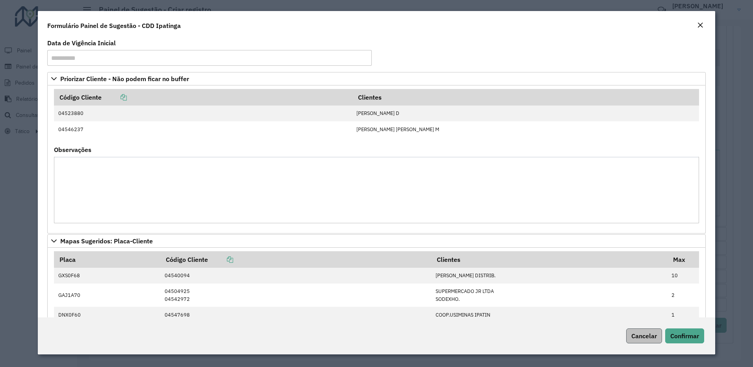  I want to click on label: Data de Vigência Inicial, so click(81, 43).